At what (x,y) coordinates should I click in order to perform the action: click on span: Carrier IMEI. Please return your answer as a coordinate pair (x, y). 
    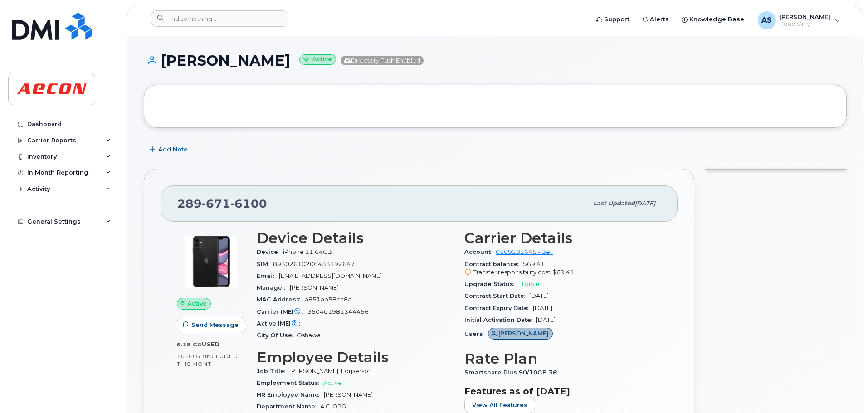
    Looking at the image, I should click on (282, 311).